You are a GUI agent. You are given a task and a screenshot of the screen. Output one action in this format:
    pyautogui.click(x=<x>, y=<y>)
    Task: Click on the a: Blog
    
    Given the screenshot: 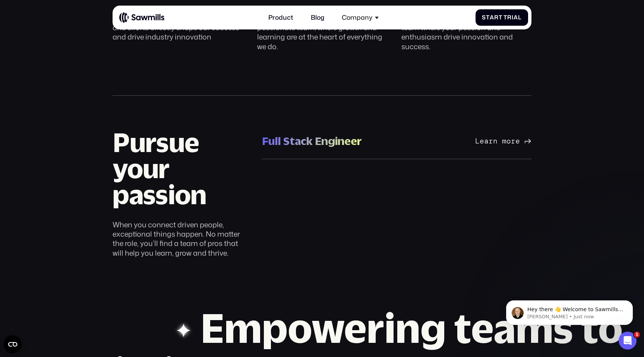 What is the action you would take?
    pyautogui.click(x=317, y=17)
    